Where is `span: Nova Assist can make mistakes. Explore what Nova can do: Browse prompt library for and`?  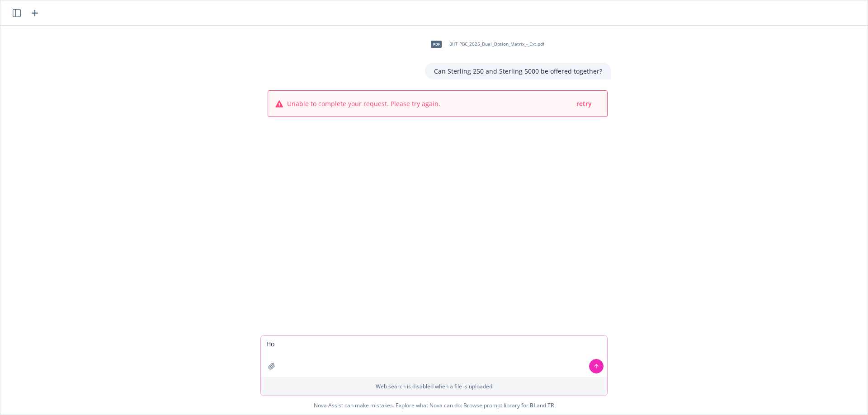 span: Nova Assist can make mistakes. Explore what Nova can do: Browse prompt library for and is located at coordinates (434, 405).